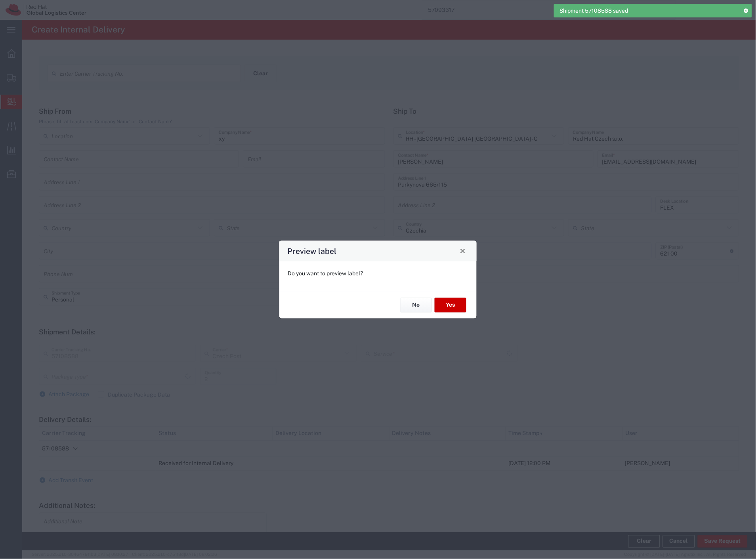 Image resolution: width=756 pixels, height=559 pixels. What do you see at coordinates (416, 305) in the screenshot?
I see `button: No` at bounding box center [416, 305].